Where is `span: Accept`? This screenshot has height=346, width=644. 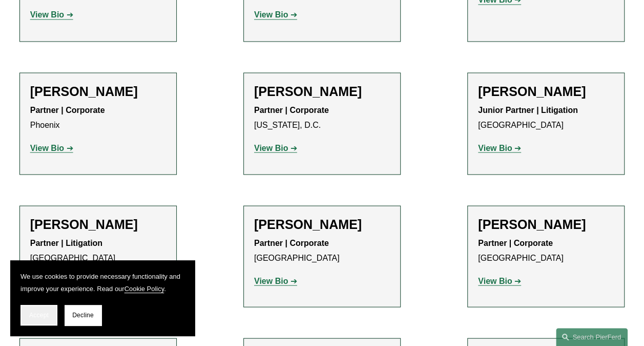 span: Accept is located at coordinates (39, 315).